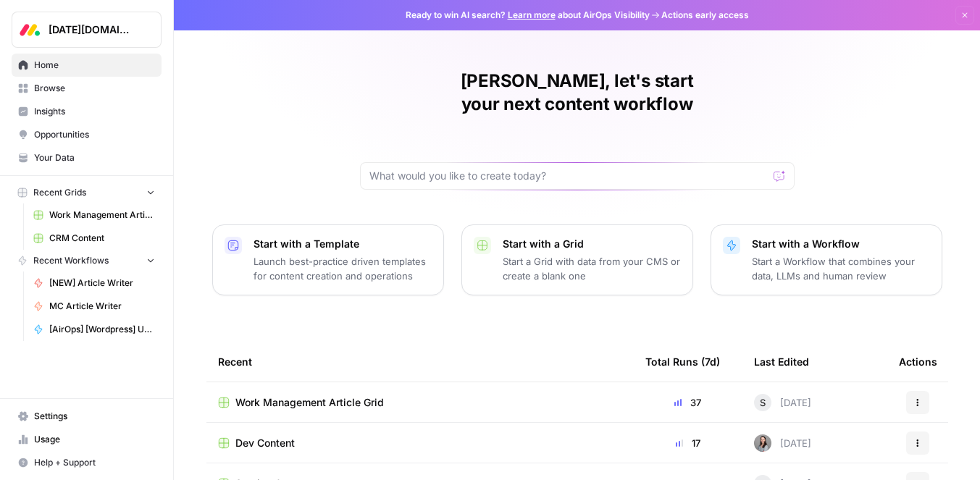 The width and height of the screenshot is (980, 480). What do you see at coordinates (841, 244) in the screenshot?
I see `p: Start with a Workflow` at bounding box center [841, 244].